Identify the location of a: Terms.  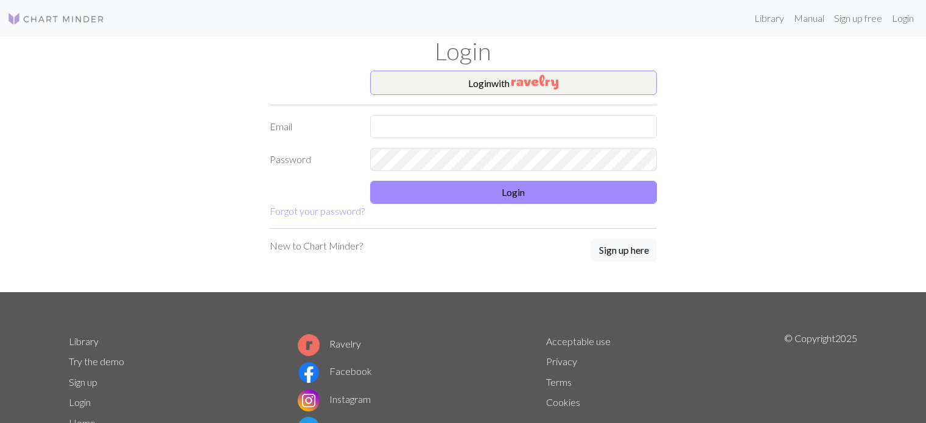
(559, 382).